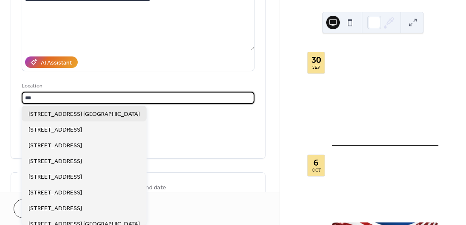 The image size is (466, 225). Describe the element at coordinates (40, 209) in the screenshot. I see `a: Cancel` at that location.